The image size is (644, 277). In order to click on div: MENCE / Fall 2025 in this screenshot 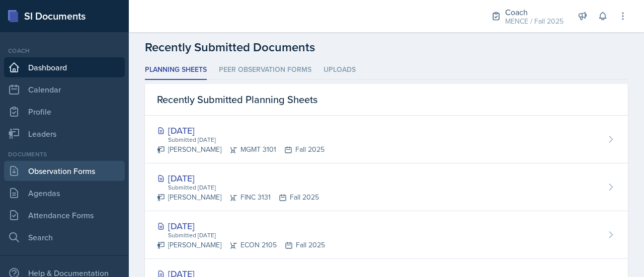, I will do `click(535, 21)`.